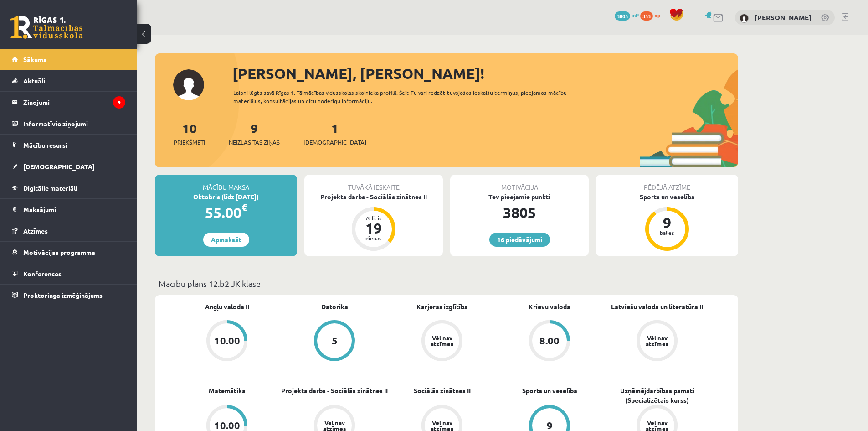 Image resolution: width=868 pixels, height=431 pixels. I want to click on a: Latviešu valoda un literatūra II, so click(658, 306).